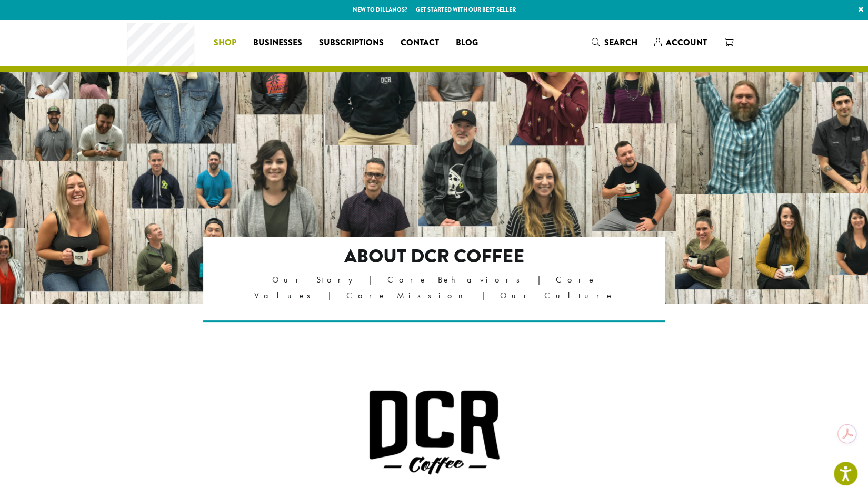  I want to click on span: Businesses, so click(277, 42).